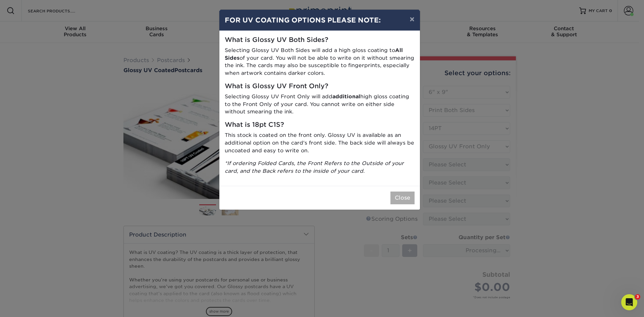 This screenshot has width=644, height=317. Describe the element at coordinates (320, 20) in the screenshot. I see `h4: FOR UV COATING OPTIONS PLEASE NOTE:` at that location.